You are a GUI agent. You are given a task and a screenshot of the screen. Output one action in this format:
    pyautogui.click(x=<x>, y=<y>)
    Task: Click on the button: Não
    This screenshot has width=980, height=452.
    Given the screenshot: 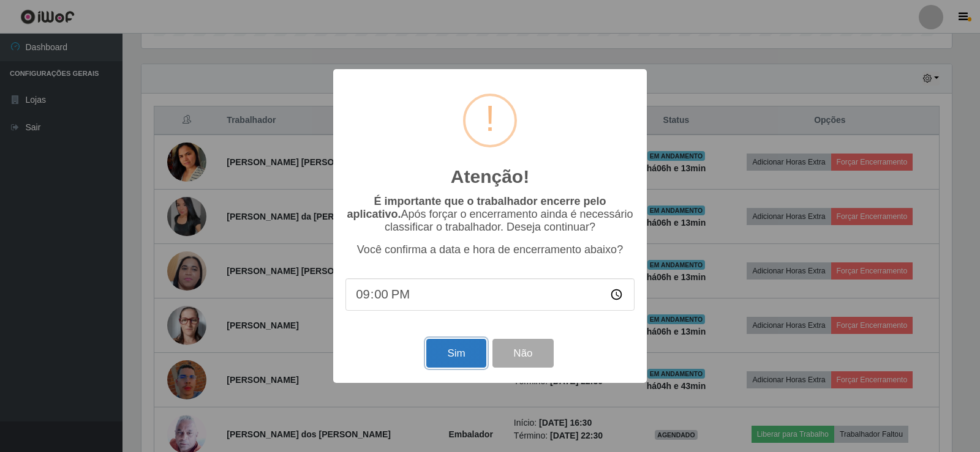 What is the action you would take?
    pyautogui.click(x=523, y=353)
    